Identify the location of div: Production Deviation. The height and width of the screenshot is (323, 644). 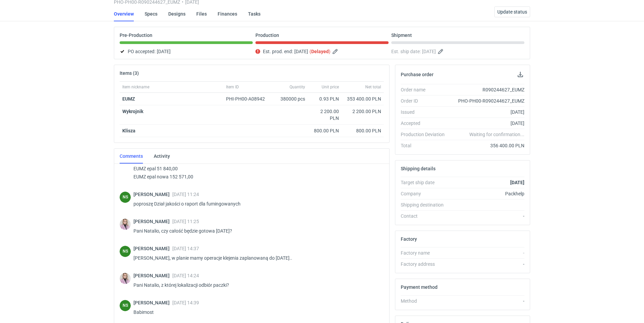
(426, 134).